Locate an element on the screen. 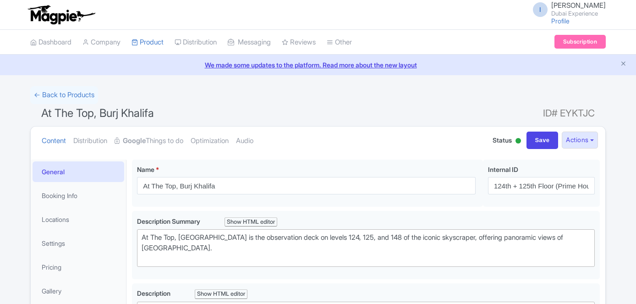 This screenshot has height=304, width=636. a: Company is located at coordinates (101, 42).